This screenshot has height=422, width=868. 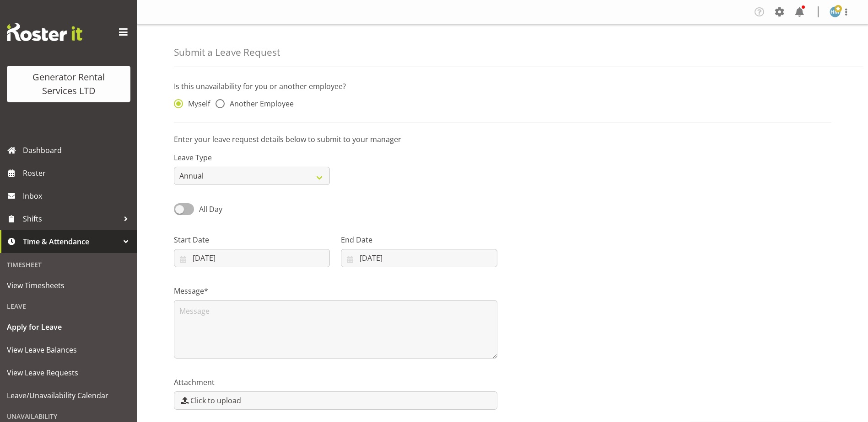 I want to click on label: Attachment, so click(x=335, y=383).